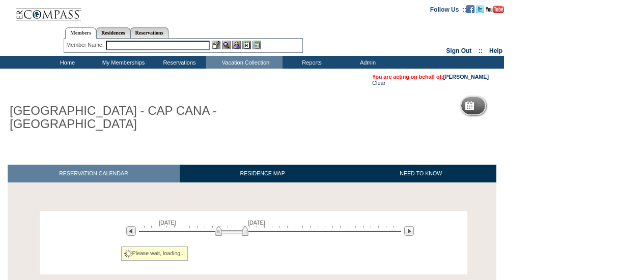 The width and height of the screenshot is (644, 280). I want to click on img: Impersonate, so click(236, 45).